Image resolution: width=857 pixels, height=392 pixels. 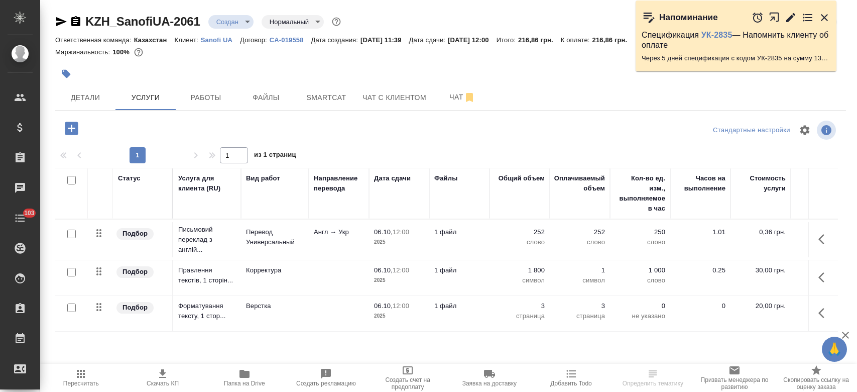 What do you see at coordinates (394, 97) in the screenshot?
I see `span: Чат с клиентом` at bounding box center [394, 97].